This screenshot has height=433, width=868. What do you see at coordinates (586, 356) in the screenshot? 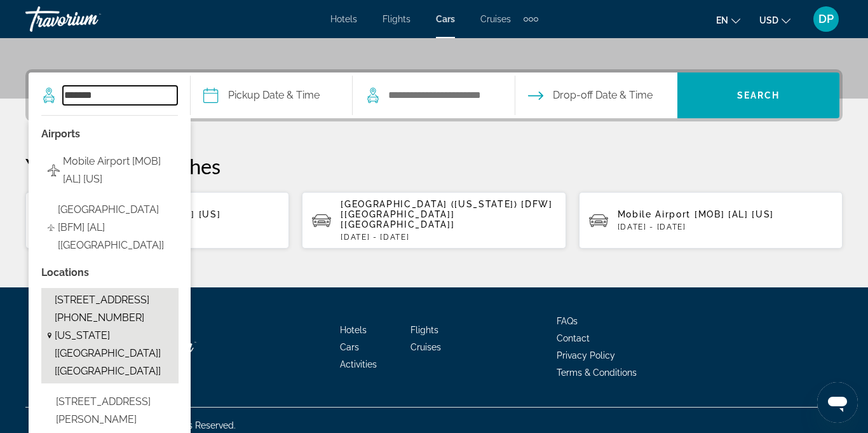
I see `a: Privacy Policy` at bounding box center [586, 356].